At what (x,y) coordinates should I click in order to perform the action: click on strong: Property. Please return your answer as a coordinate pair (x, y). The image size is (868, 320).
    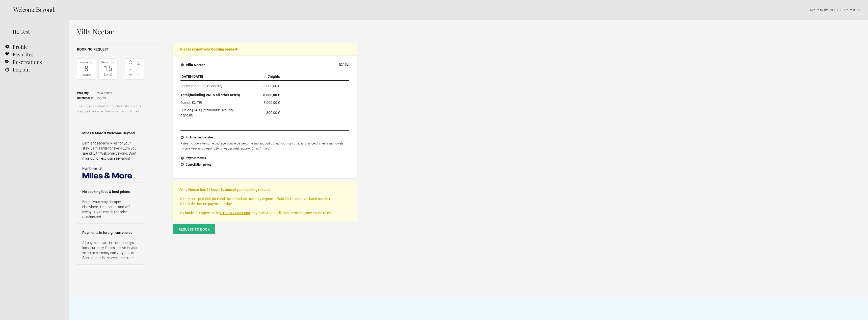
    Looking at the image, I should click on (87, 93).